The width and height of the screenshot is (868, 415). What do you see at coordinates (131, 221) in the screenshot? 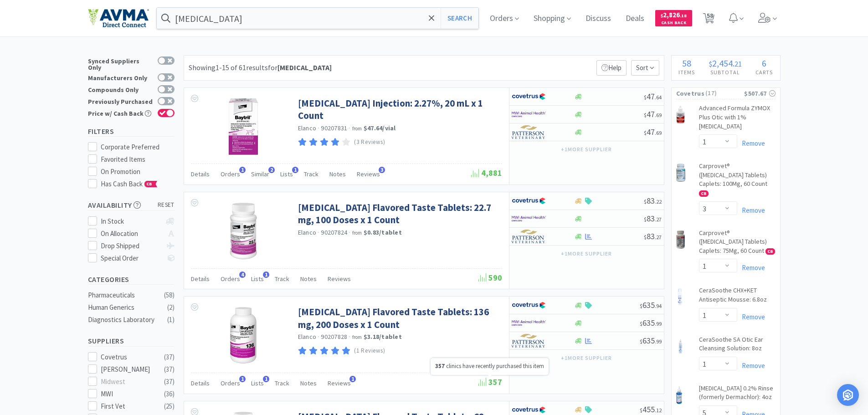
I see `div: In Stock` at bounding box center [131, 221].